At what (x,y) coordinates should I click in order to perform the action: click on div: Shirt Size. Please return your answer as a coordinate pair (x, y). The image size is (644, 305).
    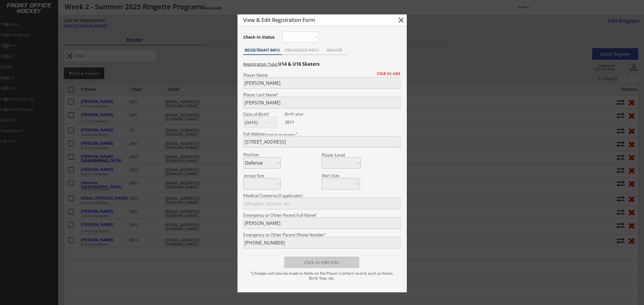
    Looking at the image, I should click on (337, 175).